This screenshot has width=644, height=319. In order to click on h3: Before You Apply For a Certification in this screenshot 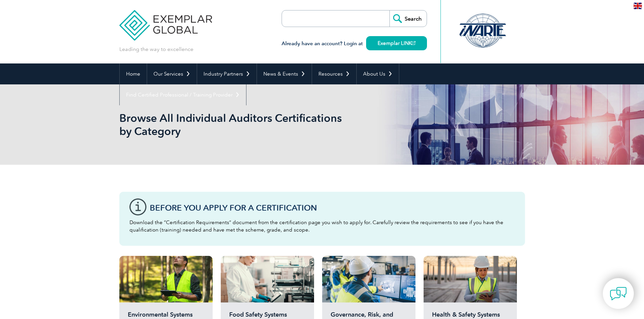, I will do `click(332, 208)`.